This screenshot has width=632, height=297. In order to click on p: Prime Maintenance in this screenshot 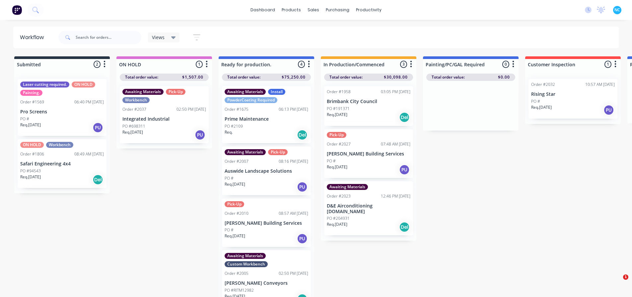, I will do `click(266, 119)`.